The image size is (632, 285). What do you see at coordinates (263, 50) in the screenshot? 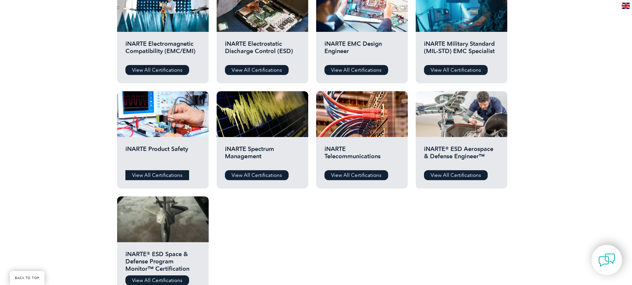
I see `h2: iNARTE Electrostatic Discharge Control (ESD)` at bounding box center [263, 50].